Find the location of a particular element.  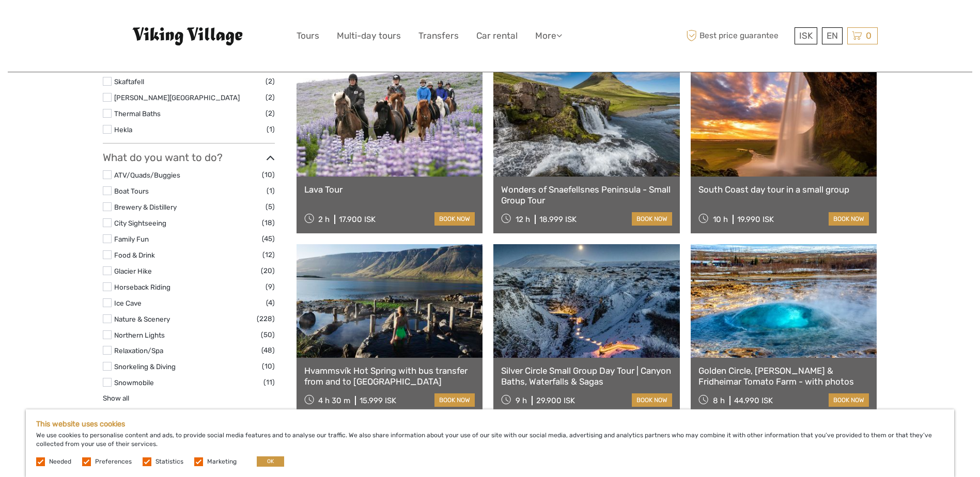

span: (48) is located at coordinates (268, 350).